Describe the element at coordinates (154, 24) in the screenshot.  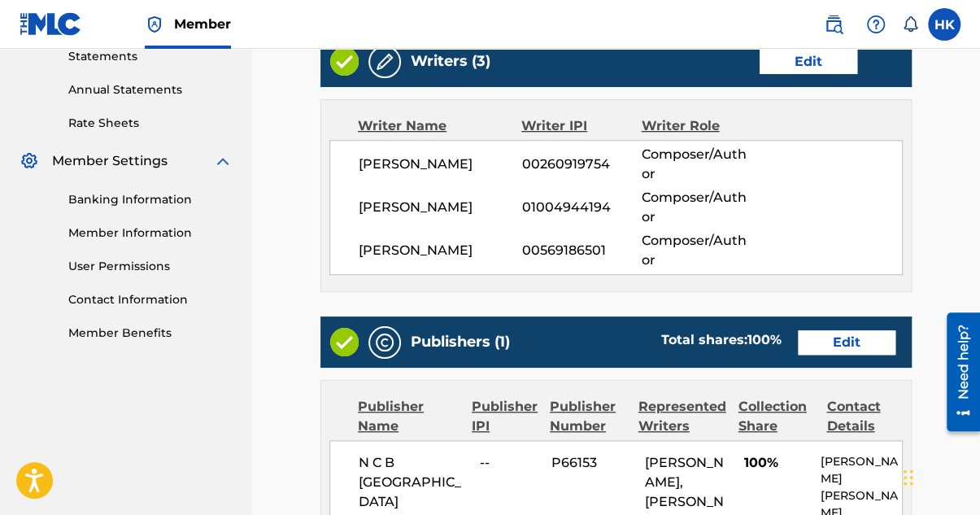
I see `img: Top Rightsholder` at that location.